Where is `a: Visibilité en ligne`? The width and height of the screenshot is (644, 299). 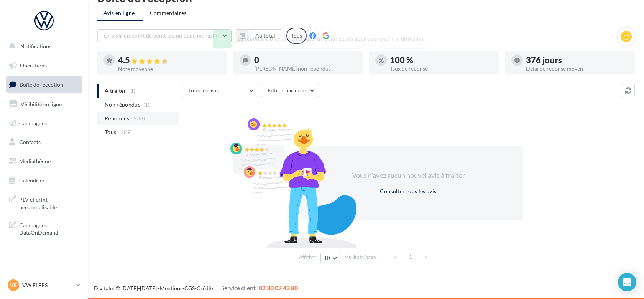 a: Visibilité en ligne is located at coordinates (44, 104).